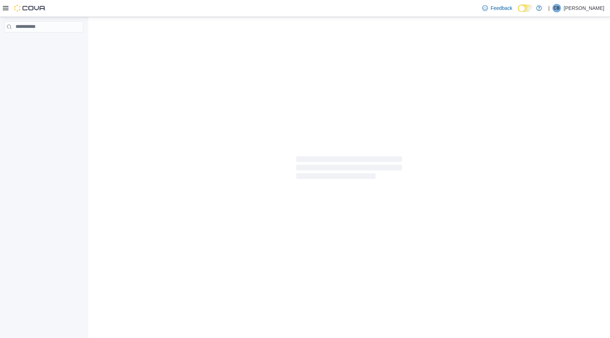 The width and height of the screenshot is (610, 338). I want to click on input: Dark Mode, so click(526, 8).